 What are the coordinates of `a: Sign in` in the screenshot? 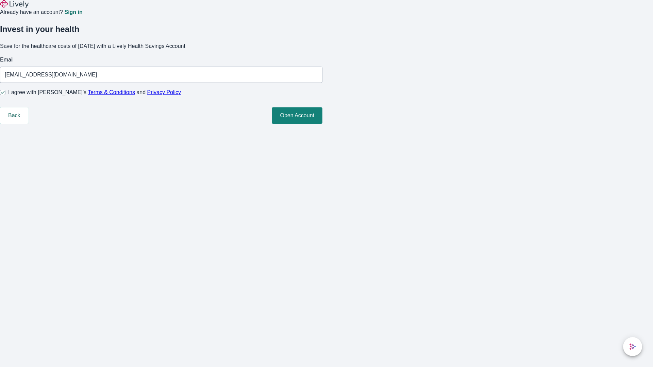 It's located at (73, 12).